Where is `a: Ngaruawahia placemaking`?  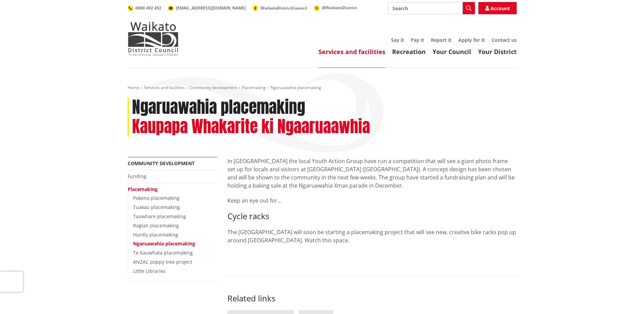 a: Ngaruawahia placemaking is located at coordinates (164, 243).